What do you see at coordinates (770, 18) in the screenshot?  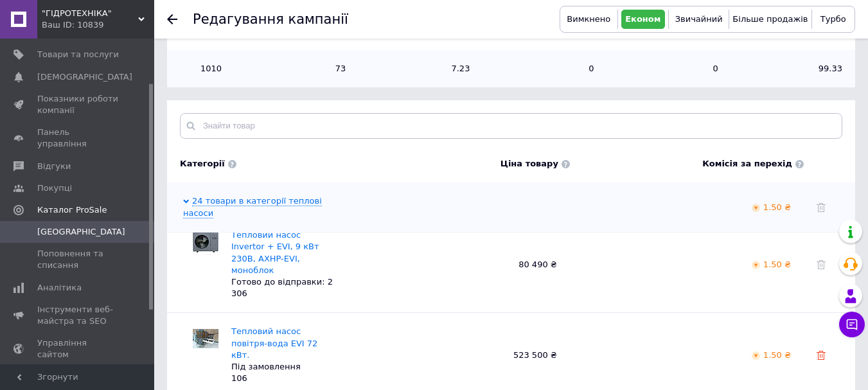 I see `span: Більше продажів` at bounding box center [770, 18].